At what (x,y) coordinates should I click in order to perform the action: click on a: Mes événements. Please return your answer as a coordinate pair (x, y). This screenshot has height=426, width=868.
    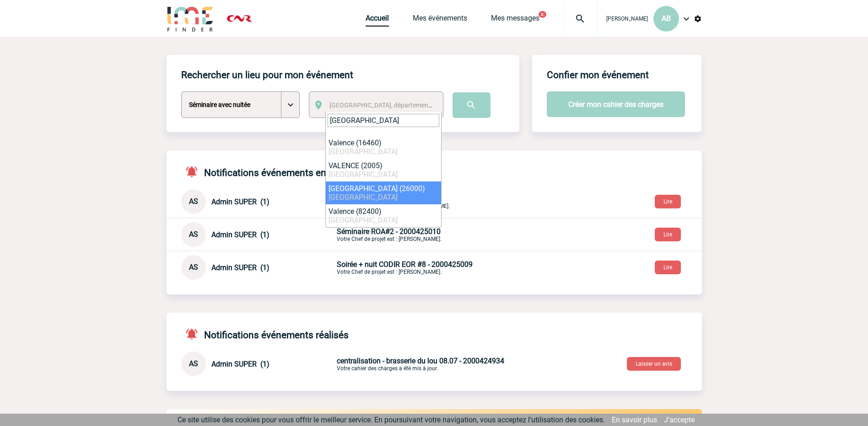
    Looking at the image, I should click on (440, 20).